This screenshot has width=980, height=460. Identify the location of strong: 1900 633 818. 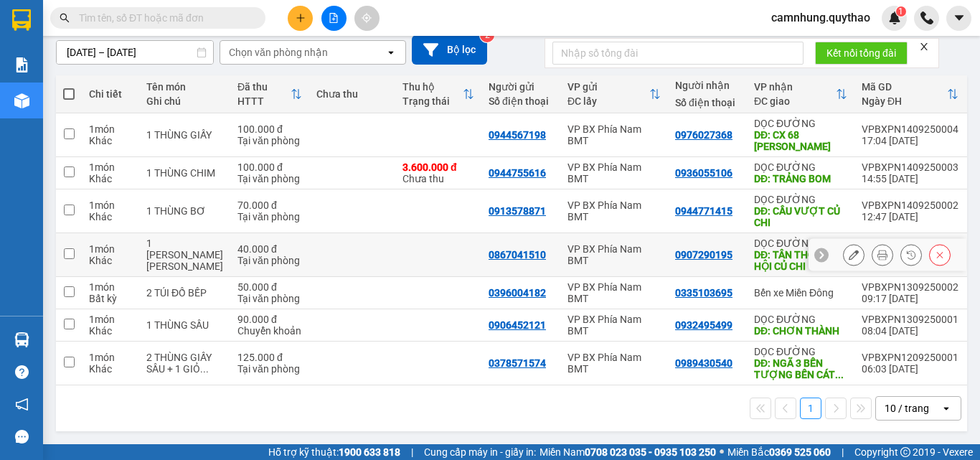
(370, 452).